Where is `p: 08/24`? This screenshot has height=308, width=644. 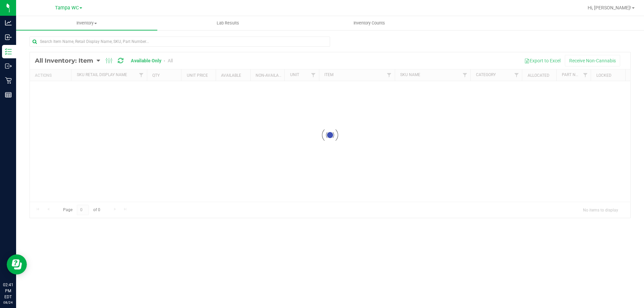 p: 08/24 is located at coordinates (8, 302).